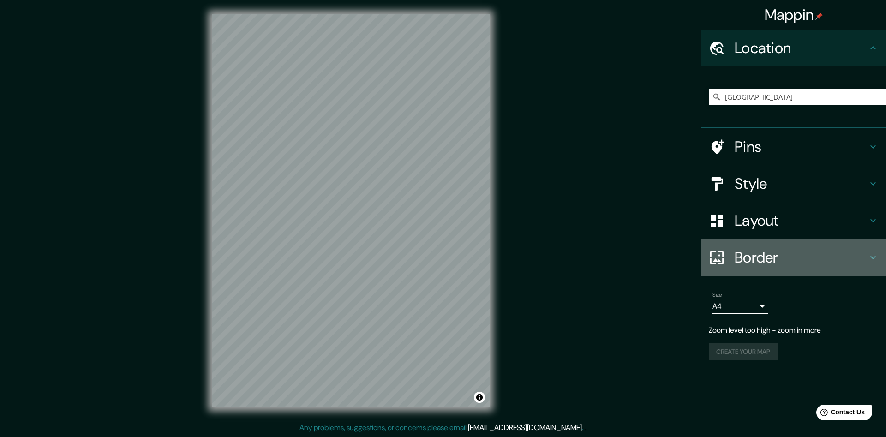 The image size is (886, 437). What do you see at coordinates (479, 397) in the screenshot?
I see `button: Toggle attribution` at bounding box center [479, 397].